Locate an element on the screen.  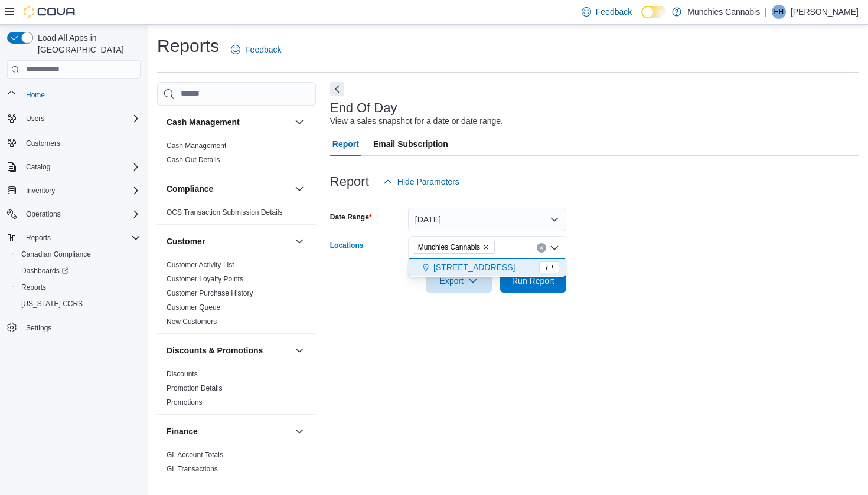
a: Feedback is located at coordinates (256, 50).